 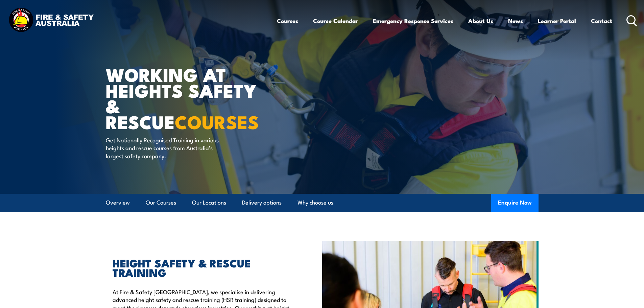 What do you see at coordinates (287, 21) in the screenshot?
I see `a: Courses` at bounding box center [287, 21].